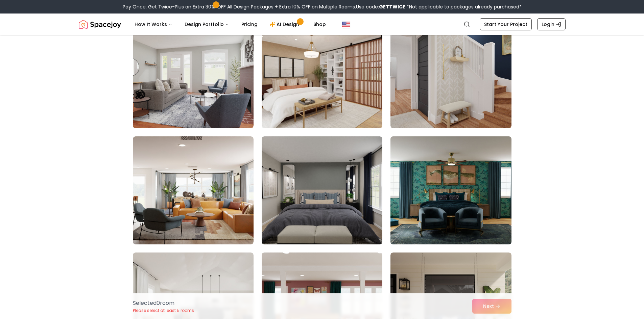  I want to click on img: Room room-10, so click(193, 190).